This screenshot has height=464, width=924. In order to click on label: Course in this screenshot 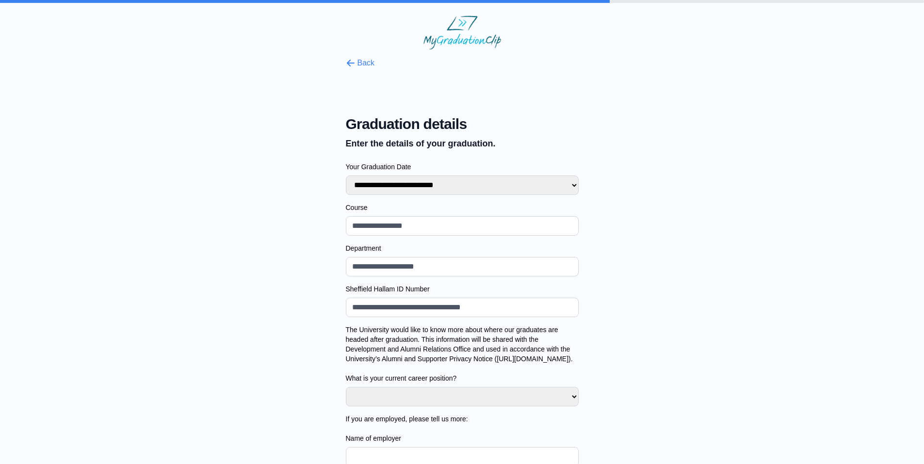, I will do `click(462, 207)`.